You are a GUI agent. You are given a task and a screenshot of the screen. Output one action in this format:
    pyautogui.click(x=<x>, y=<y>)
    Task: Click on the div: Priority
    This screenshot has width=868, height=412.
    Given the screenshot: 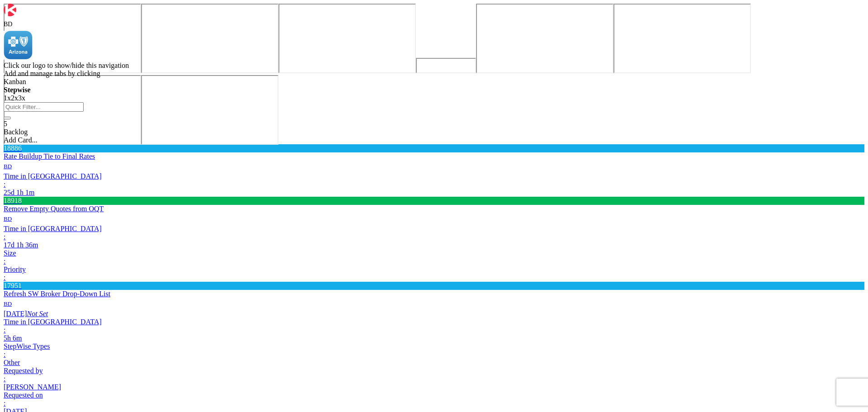 What is the action you would take?
    pyautogui.click(x=434, y=269)
    